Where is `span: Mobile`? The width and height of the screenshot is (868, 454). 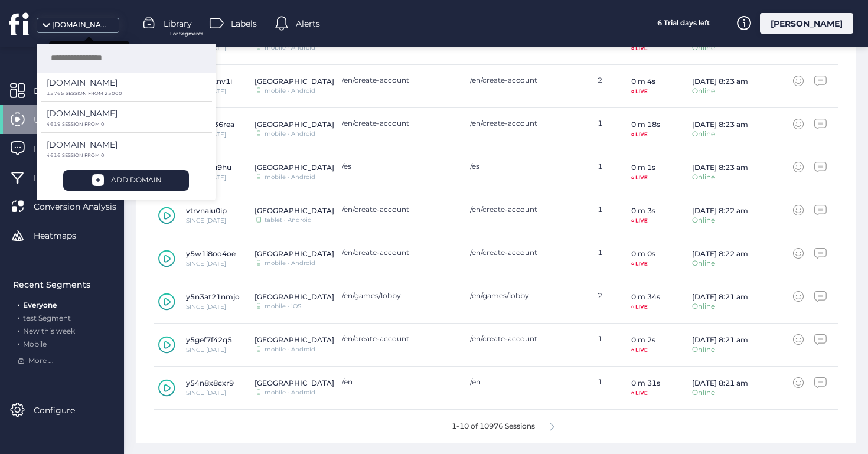
span: Mobile is located at coordinates (35, 344).